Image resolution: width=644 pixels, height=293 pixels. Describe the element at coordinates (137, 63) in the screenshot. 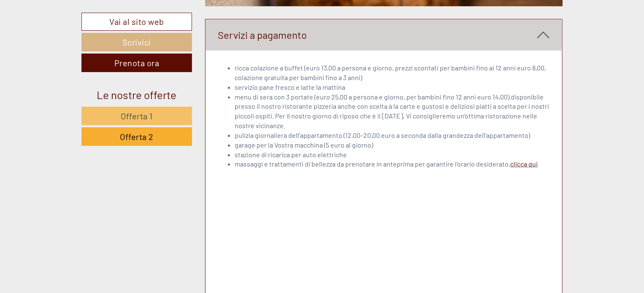

I see `a: Prenota ora` at that location.